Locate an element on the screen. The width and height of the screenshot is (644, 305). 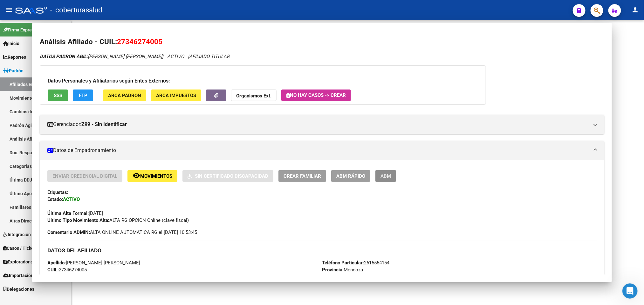
mat-icon: person is located at coordinates (635, 10).